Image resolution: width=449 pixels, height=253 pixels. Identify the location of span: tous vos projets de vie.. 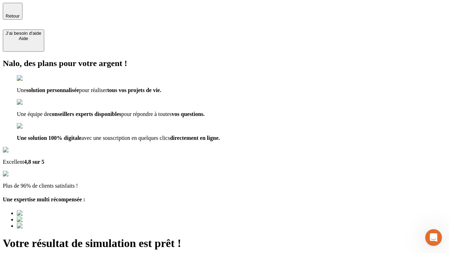
(134, 90).